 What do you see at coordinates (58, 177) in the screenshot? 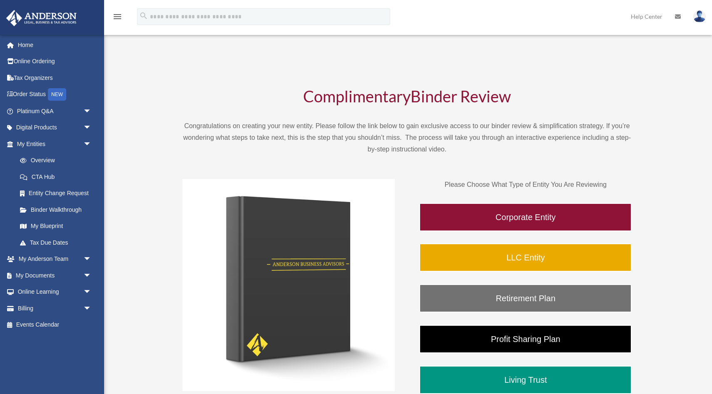
I see `a: CTA Hub` at bounding box center [58, 177].